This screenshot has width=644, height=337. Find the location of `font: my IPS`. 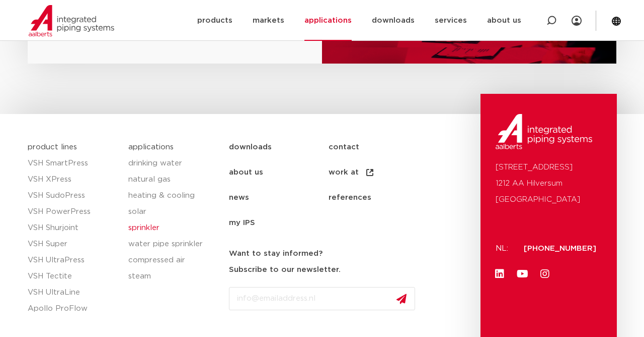

font: my IPS is located at coordinates (242, 223).